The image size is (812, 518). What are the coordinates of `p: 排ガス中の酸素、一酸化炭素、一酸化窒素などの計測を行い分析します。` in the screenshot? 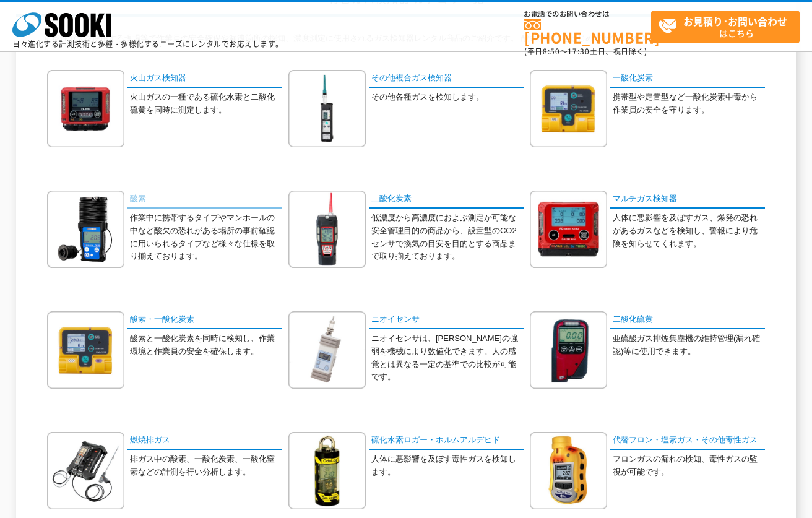 It's located at (206, 466).